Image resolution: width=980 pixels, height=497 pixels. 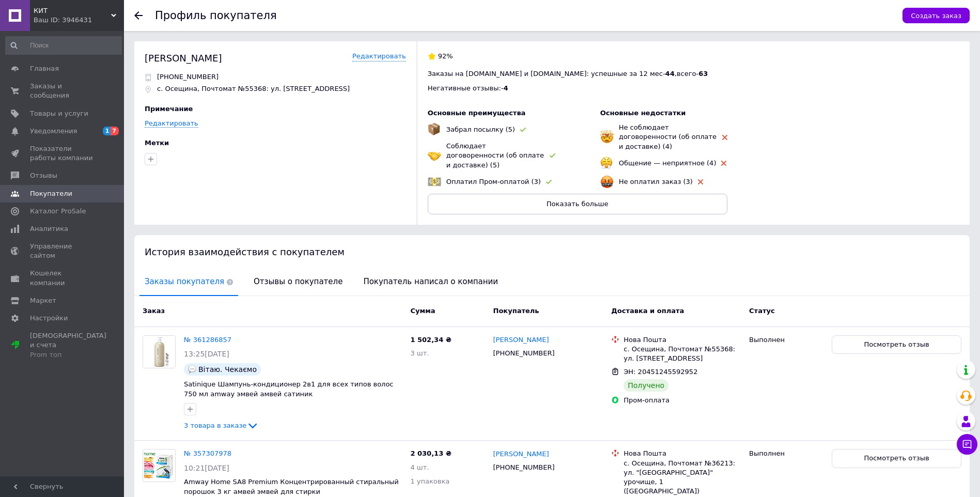 What do you see at coordinates (505, 87) in the screenshot?
I see `span: 4` at bounding box center [505, 87].